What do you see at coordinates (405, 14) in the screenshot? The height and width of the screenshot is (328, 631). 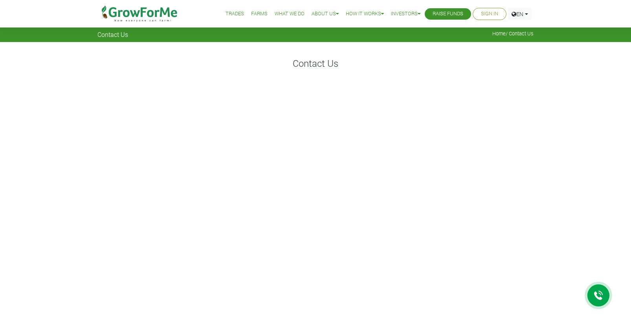 I see `a: Investors` at bounding box center [405, 14].